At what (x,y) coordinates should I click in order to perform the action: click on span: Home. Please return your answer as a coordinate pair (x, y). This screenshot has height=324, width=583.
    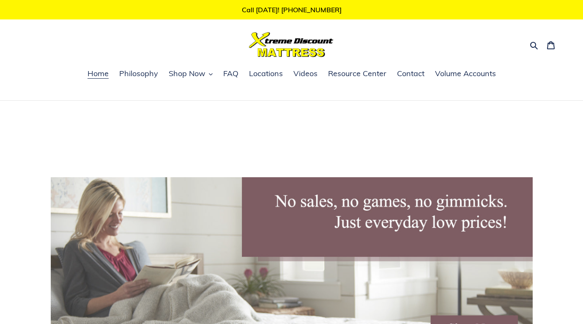
    Looking at the image, I should click on (98, 74).